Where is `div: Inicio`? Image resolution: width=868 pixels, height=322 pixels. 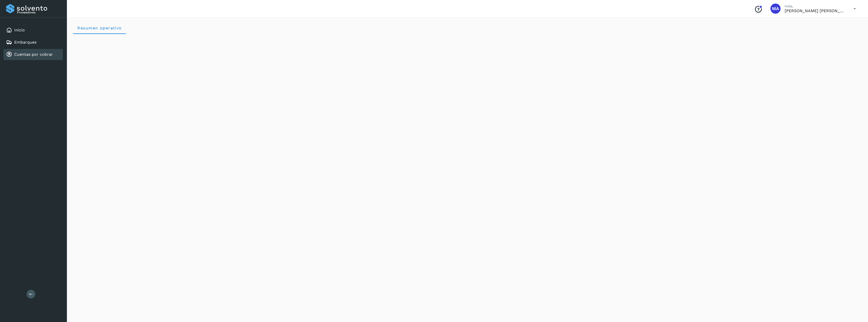 div: Inicio is located at coordinates (33, 30).